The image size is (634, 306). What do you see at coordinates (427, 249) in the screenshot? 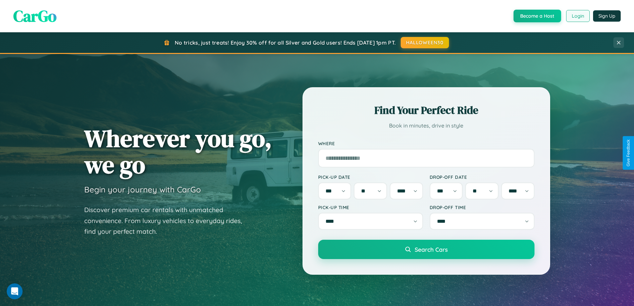
I see `button: Search Cars` at bounding box center [427, 249].